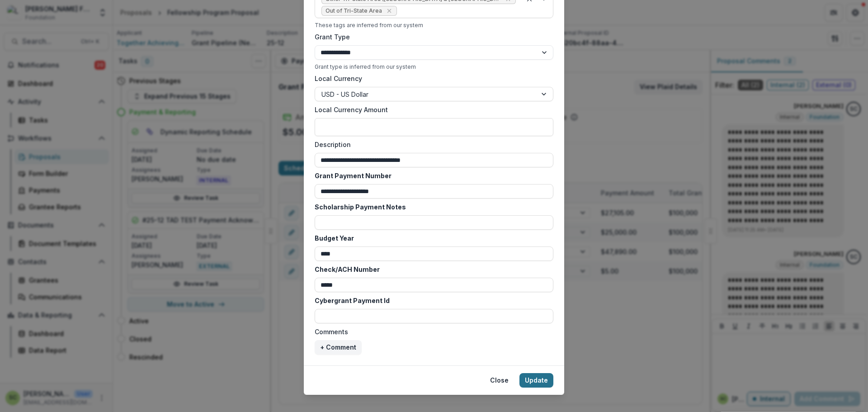 The width and height of the screenshot is (868, 412). Describe the element at coordinates (431, 269) in the screenshot. I see `label: Check/ACH Number` at that location.